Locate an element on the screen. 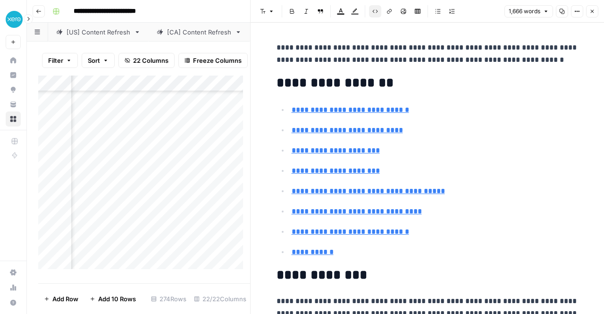  button: Sort is located at coordinates (98, 60).